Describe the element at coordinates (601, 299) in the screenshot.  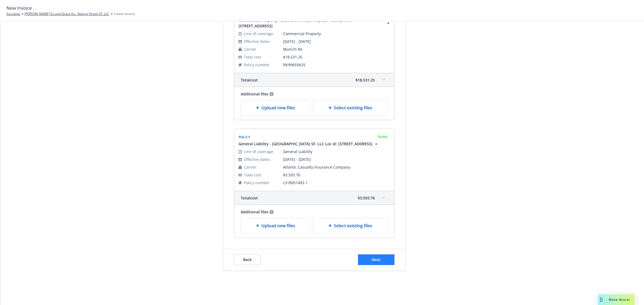
I see `div: Drag to move` at that location.